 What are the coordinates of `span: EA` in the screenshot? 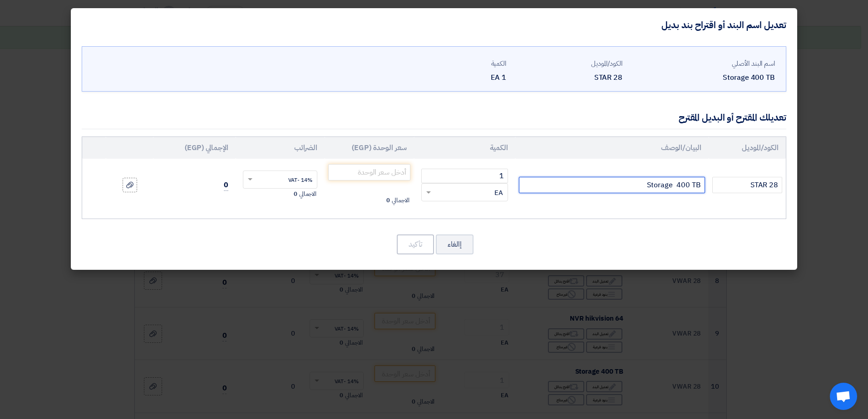 It's located at (499, 193).